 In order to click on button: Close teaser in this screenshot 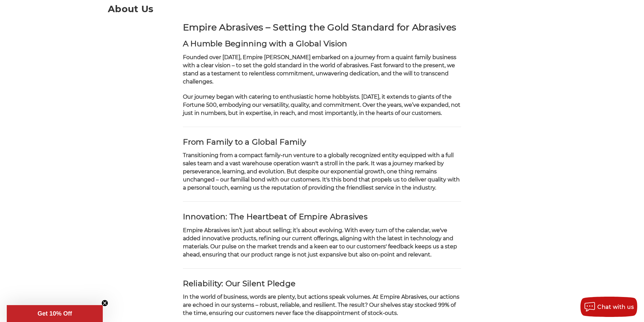, I will do `click(105, 303)`.